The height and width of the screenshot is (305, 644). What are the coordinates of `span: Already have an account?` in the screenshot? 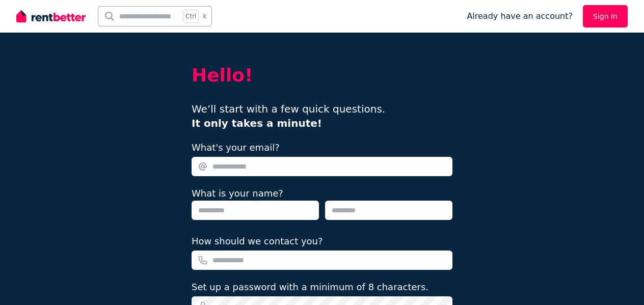 It's located at (519, 16).